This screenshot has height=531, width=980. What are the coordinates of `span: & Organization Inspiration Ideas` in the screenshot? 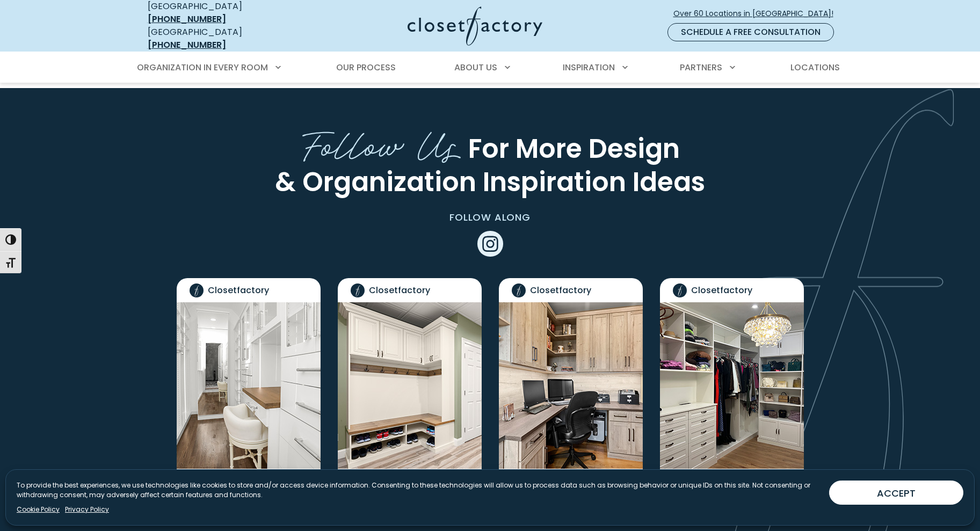 It's located at (490, 182).